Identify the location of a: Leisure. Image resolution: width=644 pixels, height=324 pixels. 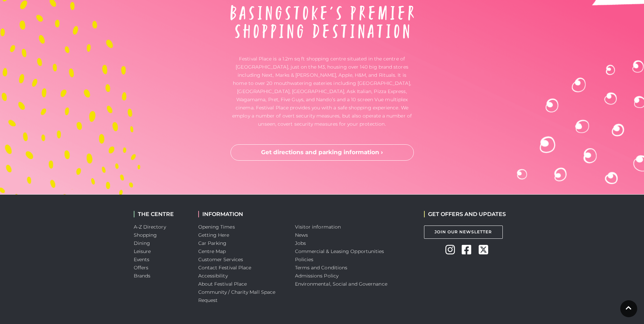
(142, 251).